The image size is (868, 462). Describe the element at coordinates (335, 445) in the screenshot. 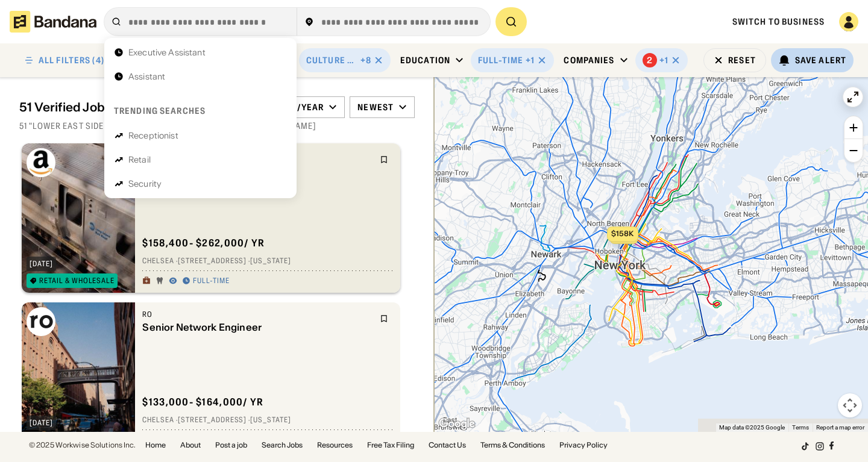

I see `a: Resources` at that location.